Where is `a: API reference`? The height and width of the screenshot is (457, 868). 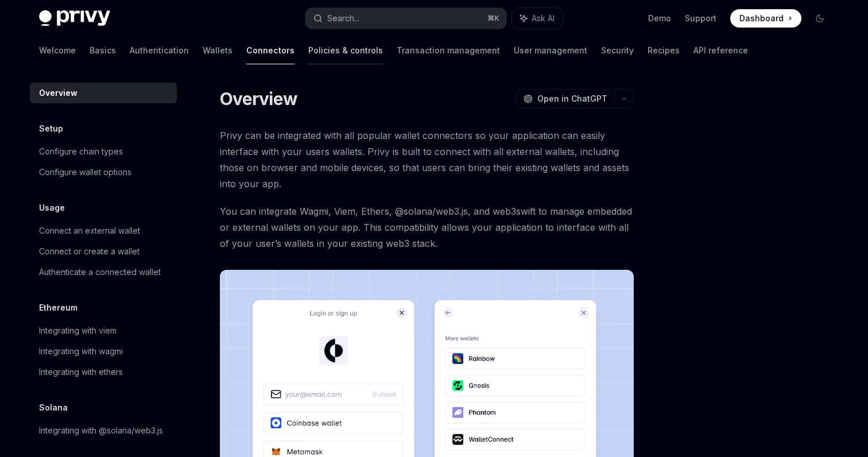 a: API reference is located at coordinates (721, 51).